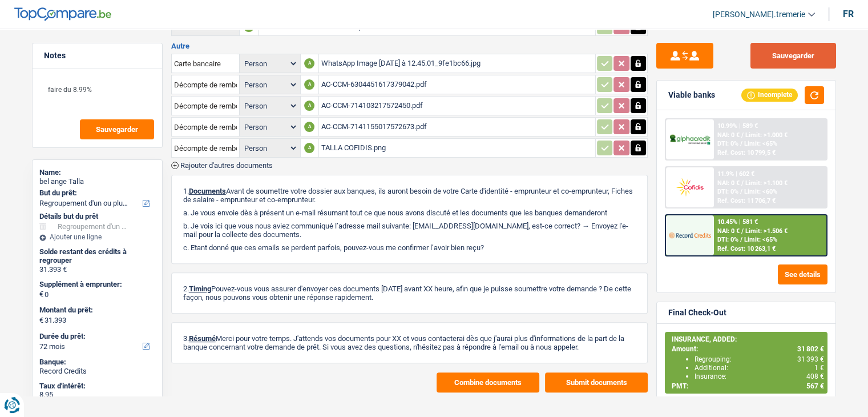  I want to click on div: fr, so click(848, 14).